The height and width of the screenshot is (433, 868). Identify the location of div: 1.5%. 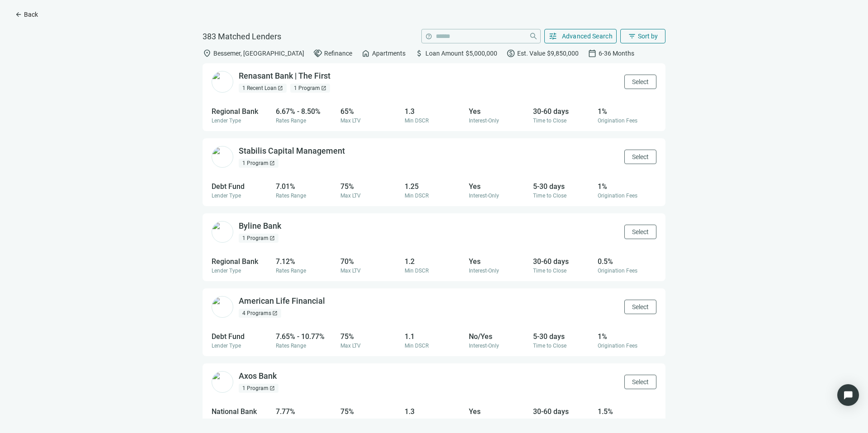
(627, 411).